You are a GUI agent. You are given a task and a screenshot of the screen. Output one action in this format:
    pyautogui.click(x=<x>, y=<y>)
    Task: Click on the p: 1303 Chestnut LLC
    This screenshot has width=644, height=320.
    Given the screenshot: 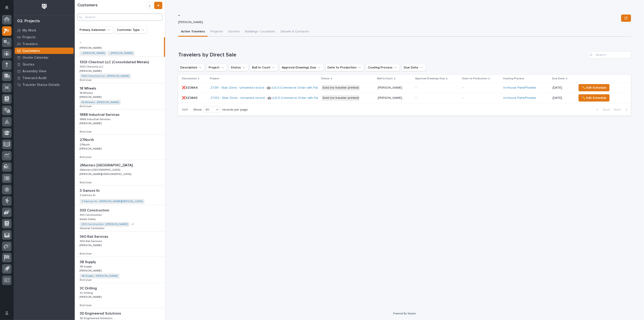 What is the action you would take?
    pyautogui.click(x=92, y=66)
    